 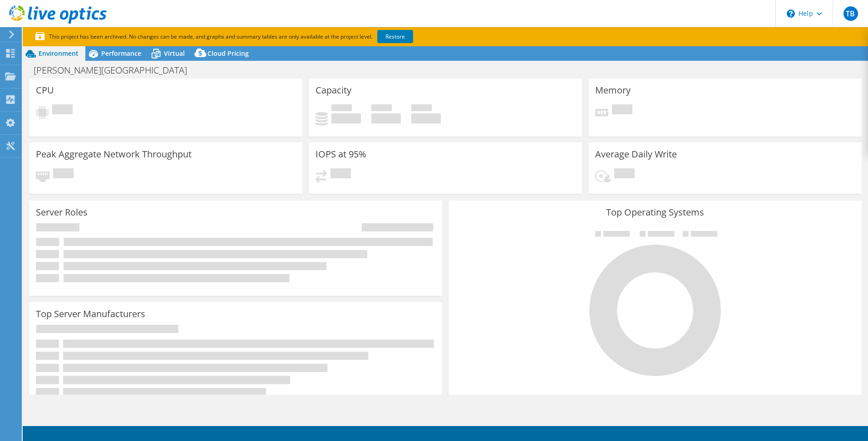 I want to click on h3: Capacity, so click(x=334, y=91).